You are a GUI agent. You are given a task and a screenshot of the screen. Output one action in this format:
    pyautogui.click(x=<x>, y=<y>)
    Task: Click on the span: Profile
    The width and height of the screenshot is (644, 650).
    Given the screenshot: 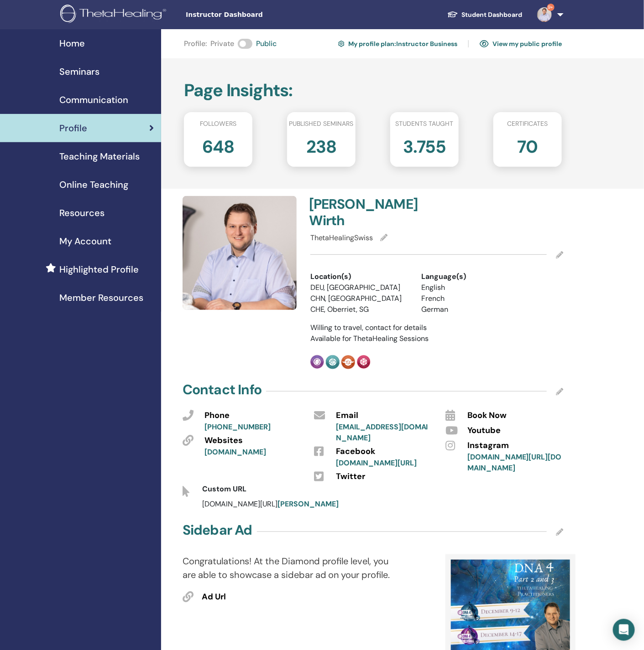 What is the action you would take?
    pyautogui.click(x=73, y=128)
    